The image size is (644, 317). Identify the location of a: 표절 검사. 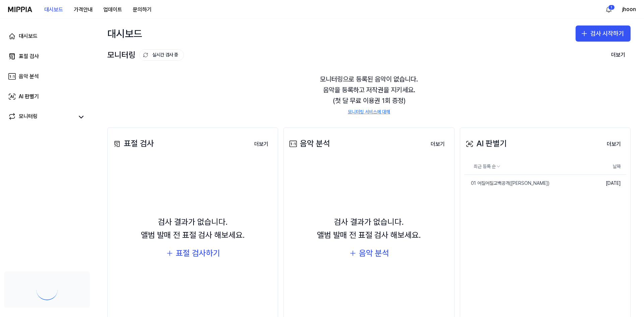
(47, 57).